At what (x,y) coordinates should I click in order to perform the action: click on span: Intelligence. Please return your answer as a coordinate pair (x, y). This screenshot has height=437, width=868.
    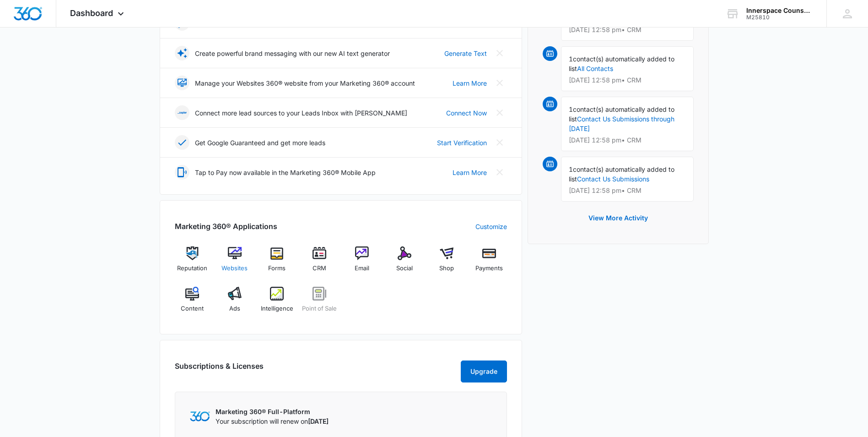
    Looking at the image, I should click on (277, 309).